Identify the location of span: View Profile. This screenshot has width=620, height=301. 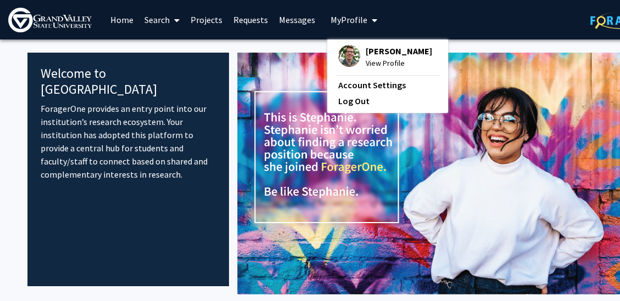
(398, 63).